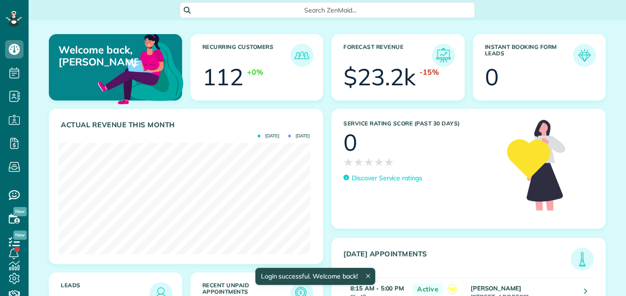 The height and width of the screenshot is (296, 626). What do you see at coordinates (302, 55) in the screenshot?
I see `img: icon_recurring_customers-cf858462ba22bcd05b5a5880d41d6543d210077de5bb9ebc9590e49fd87d84ed.png` at bounding box center [302, 55].